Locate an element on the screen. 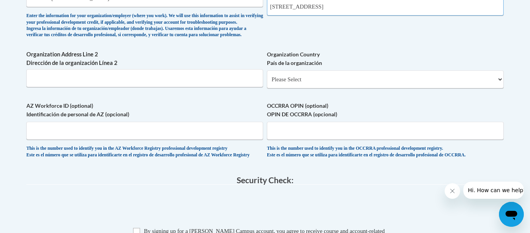 This screenshot has height=233, width=530. div: This is the number used to identify you in the OCCRRA professional development registry. Este es ... is located at coordinates (385, 151).